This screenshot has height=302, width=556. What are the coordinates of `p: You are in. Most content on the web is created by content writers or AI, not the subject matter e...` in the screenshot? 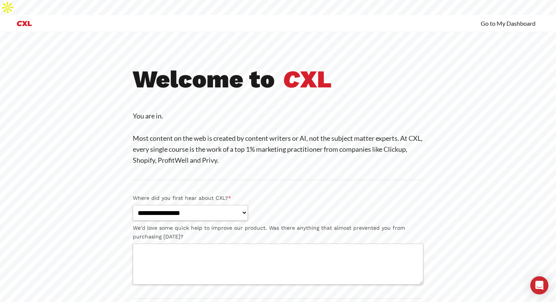 It's located at (278, 138).